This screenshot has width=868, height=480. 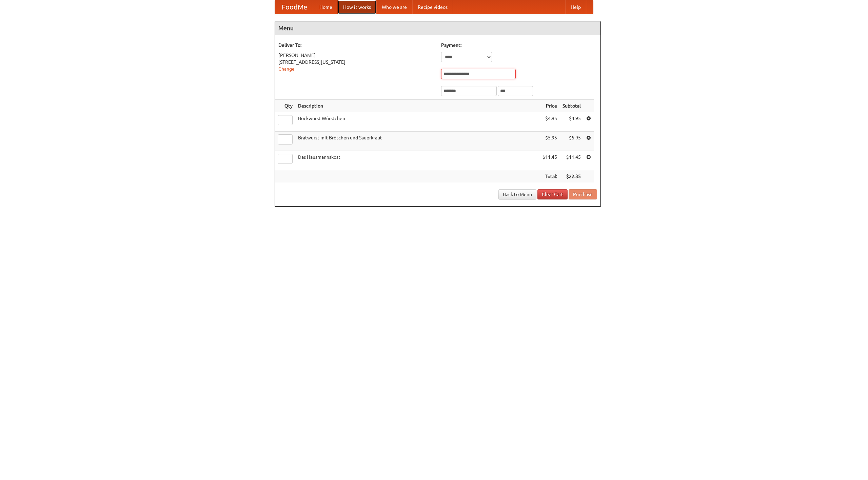 What do you see at coordinates (549, 106) in the screenshot?
I see `th: Price` at bounding box center [549, 106].